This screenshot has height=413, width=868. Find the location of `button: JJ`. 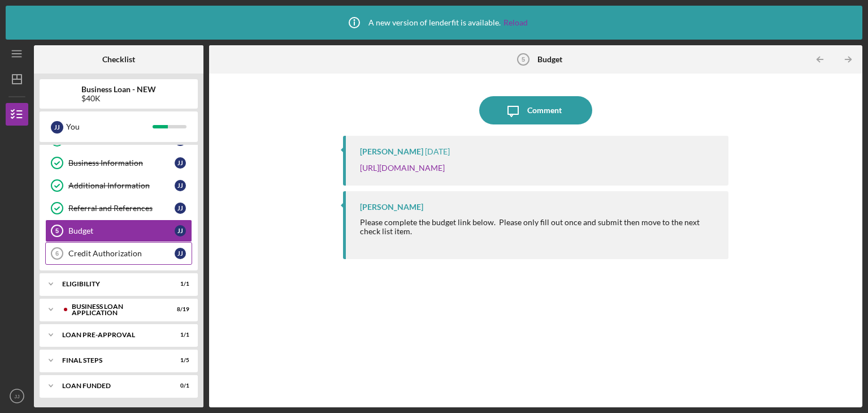

button: JJ is located at coordinates (17, 396).